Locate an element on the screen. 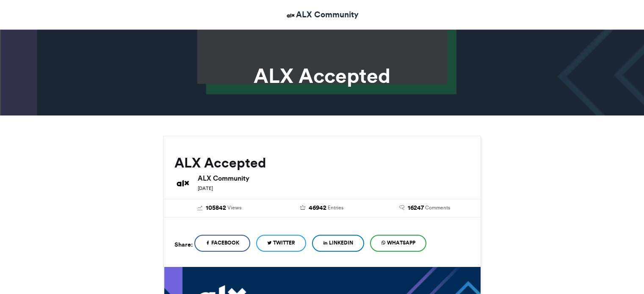 Image resolution: width=644 pixels, height=294 pixels. span: Entries is located at coordinates (336, 208).